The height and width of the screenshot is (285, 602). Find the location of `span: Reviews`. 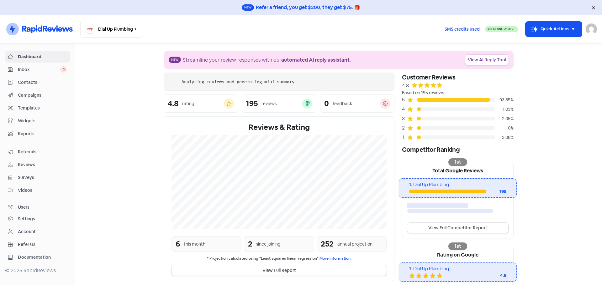

span: Reviews is located at coordinates (42, 165).